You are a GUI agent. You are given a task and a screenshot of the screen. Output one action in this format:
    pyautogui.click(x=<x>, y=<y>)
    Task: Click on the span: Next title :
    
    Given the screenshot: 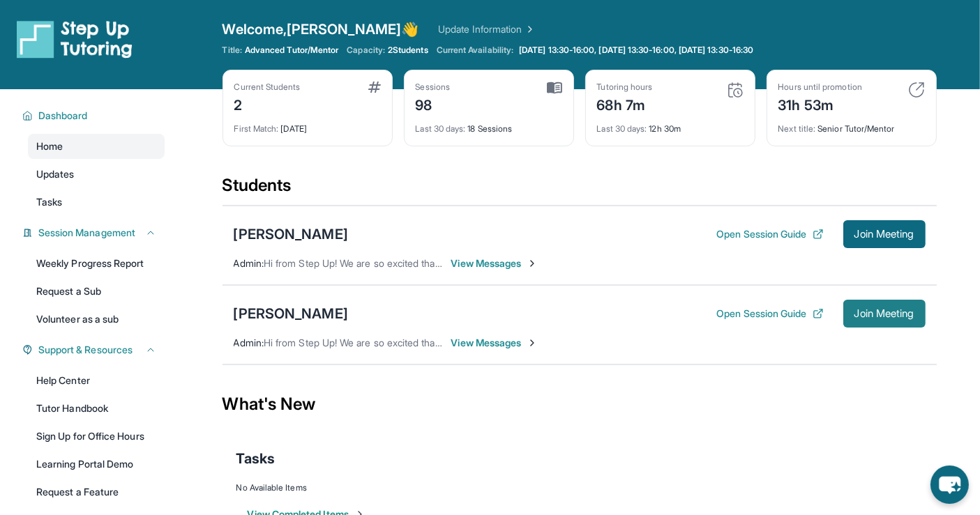 What is the action you would take?
    pyautogui.click(x=798, y=128)
    